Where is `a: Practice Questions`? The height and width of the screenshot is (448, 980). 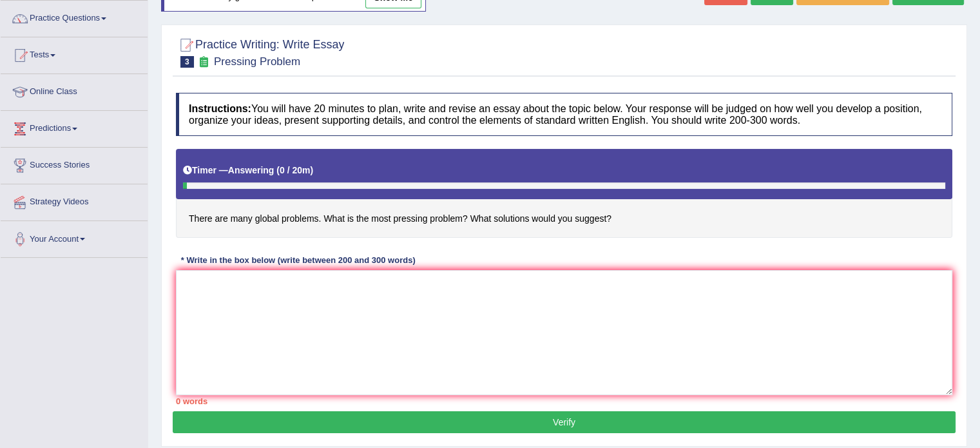 a: Practice Questions is located at coordinates (74, 17).